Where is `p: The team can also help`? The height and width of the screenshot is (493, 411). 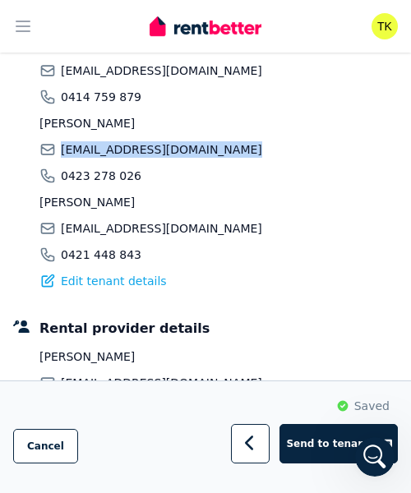
p: The team can also help is located at coordinates (142, 29).